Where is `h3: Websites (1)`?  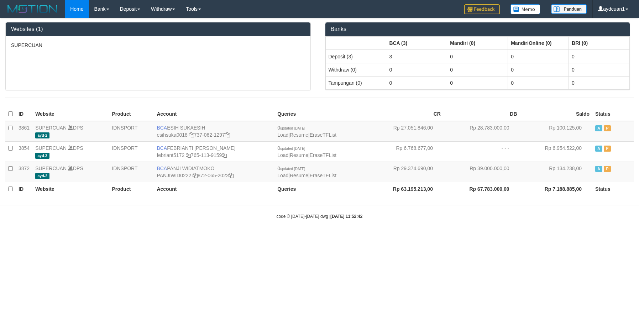
h3: Websites (1) is located at coordinates (158, 29).